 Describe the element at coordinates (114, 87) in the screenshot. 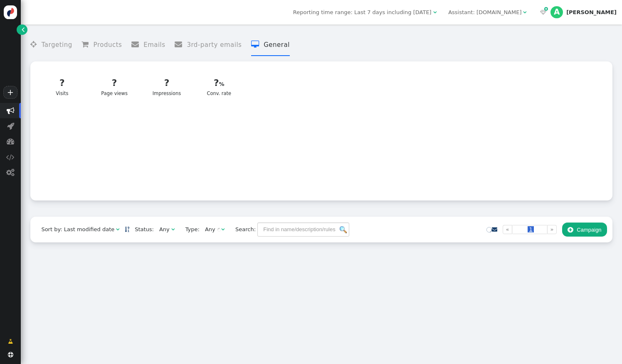

I see `div: Page views` at that location.